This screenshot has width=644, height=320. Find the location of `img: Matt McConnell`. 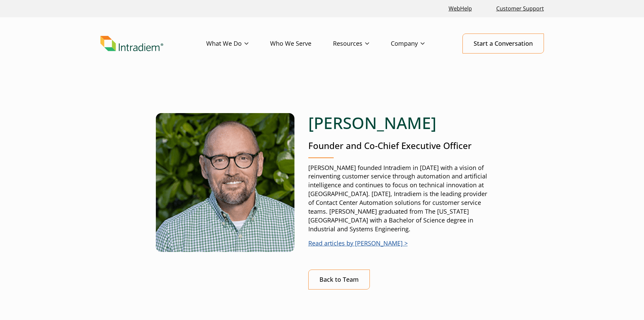

img: Matt McConnell is located at coordinates (225, 183).